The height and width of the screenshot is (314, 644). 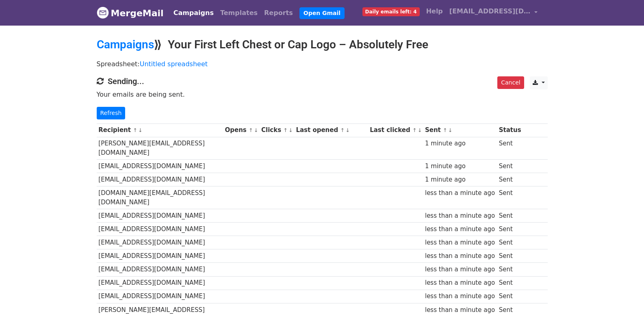 What do you see at coordinates (322, 94) in the screenshot?
I see `p: Your emails are being sent.` at bounding box center [322, 94].